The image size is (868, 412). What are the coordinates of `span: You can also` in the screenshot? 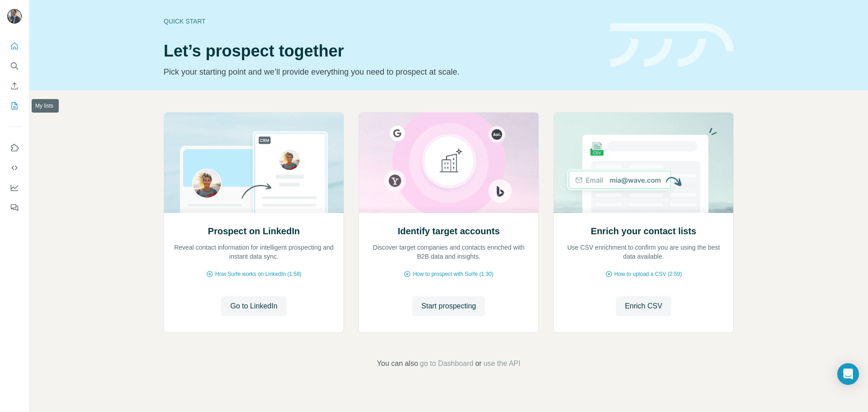 It's located at (397, 364).